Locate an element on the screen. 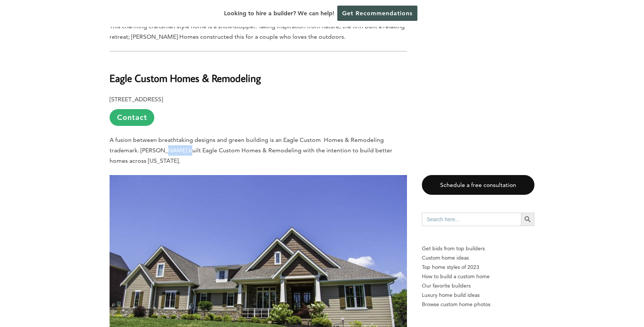 This screenshot has height=327, width=644. a: Browse custom home photos is located at coordinates (478, 304).